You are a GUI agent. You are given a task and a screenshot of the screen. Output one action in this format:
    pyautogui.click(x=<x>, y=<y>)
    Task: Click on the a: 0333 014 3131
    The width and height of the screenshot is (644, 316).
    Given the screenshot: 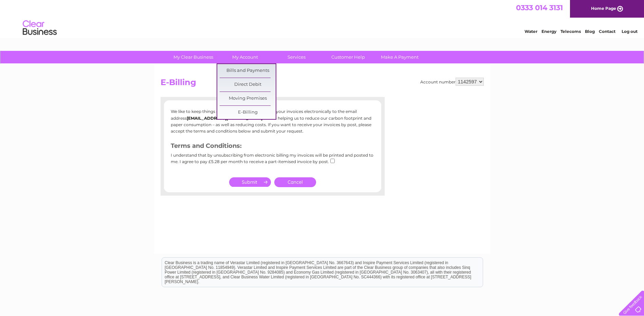 What is the action you would take?
    pyautogui.click(x=539, y=7)
    